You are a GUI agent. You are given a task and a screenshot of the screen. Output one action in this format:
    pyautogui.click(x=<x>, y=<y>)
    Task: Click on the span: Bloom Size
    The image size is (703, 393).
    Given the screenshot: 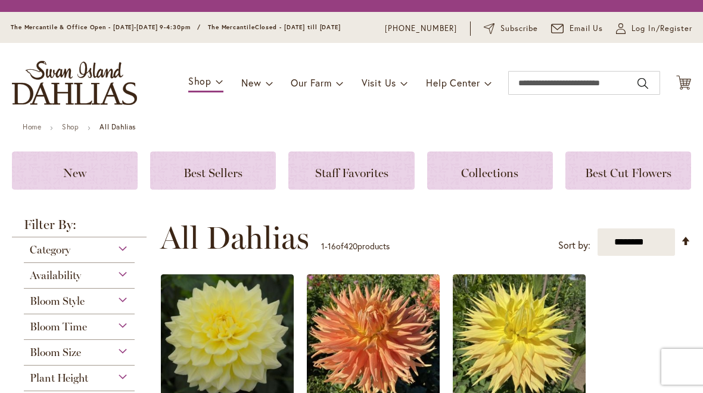 What is the action you would take?
    pyautogui.click(x=55, y=352)
    